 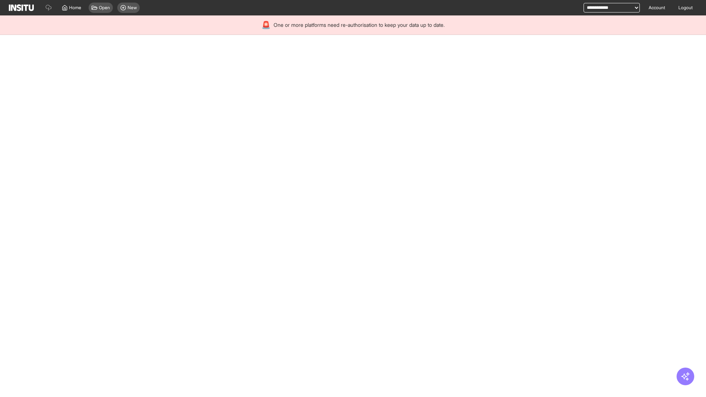 I want to click on span: One or more platforms need re-authorisation to keep your data up to date., so click(x=359, y=25).